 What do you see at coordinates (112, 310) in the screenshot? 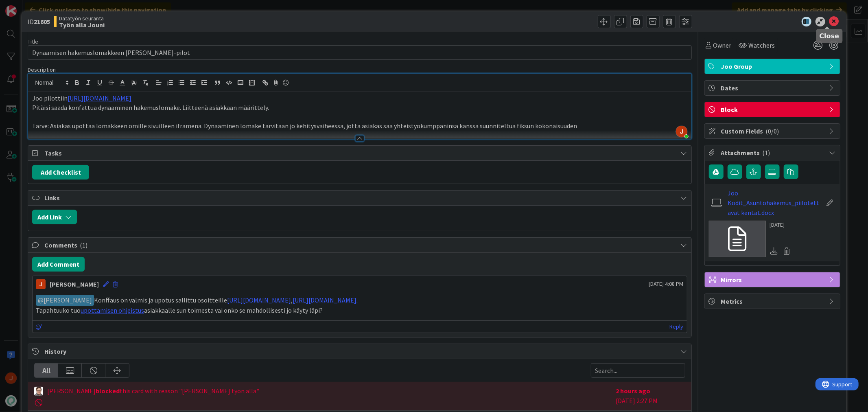
I see `a: upottamisen ohjeistus` at bounding box center [112, 310].